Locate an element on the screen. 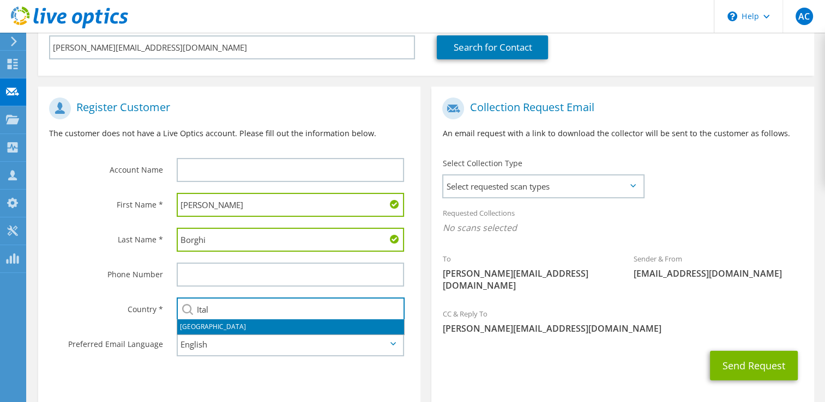 This screenshot has width=825, height=402. div: To is located at coordinates (527, 272).